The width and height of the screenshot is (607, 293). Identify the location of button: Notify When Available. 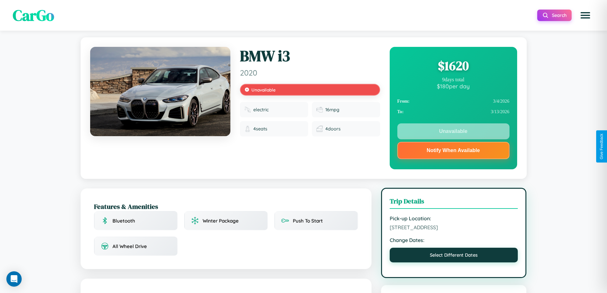
(453, 150).